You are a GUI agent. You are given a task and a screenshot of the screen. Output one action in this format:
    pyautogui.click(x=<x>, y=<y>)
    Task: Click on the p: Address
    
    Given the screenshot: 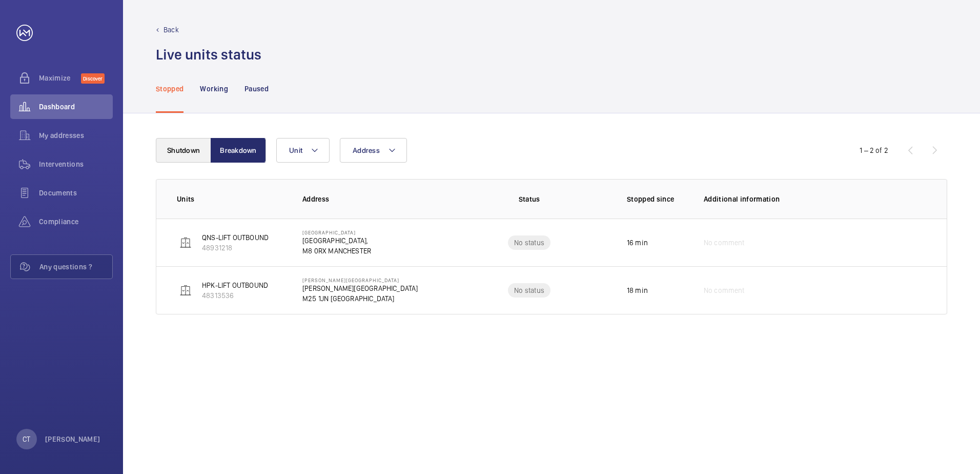 What is the action you would take?
    pyautogui.click(x=375, y=199)
    